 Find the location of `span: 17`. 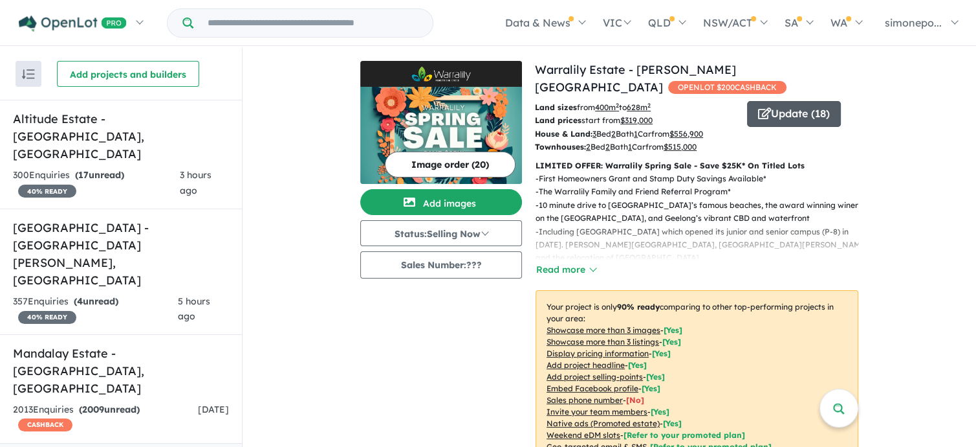

span: 17 is located at coordinates (83, 175).